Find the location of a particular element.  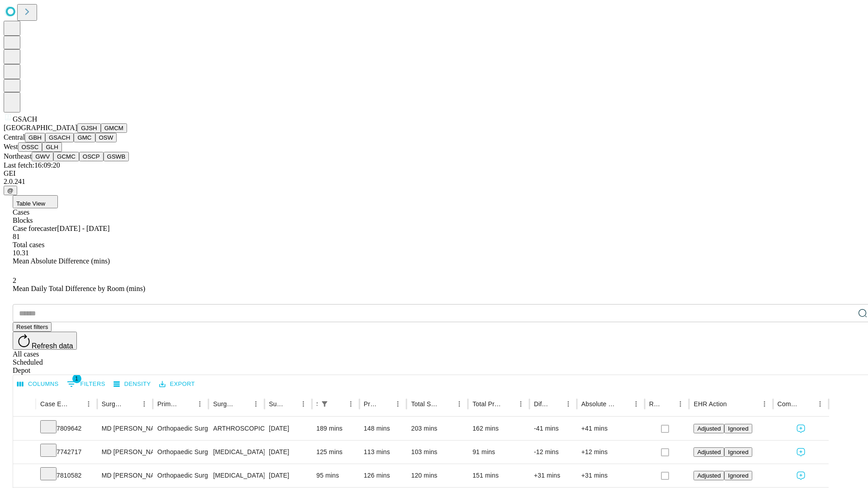

button: GSACH is located at coordinates (59, 137).